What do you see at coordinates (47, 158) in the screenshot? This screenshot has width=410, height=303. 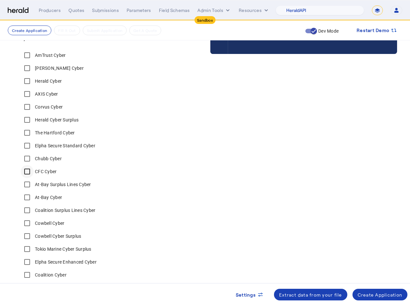 I see `label: Chubb Cyber` at bounding box center [47, 158].